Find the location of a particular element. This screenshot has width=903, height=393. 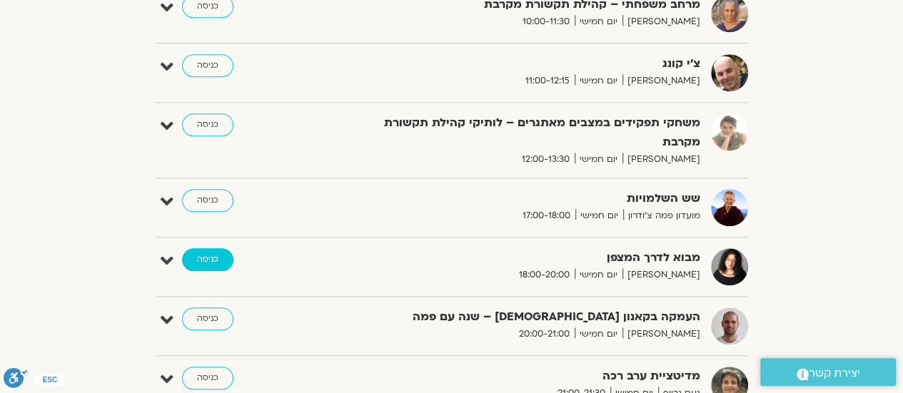

span: יצירת קשר is located at coordinates (834, 373).